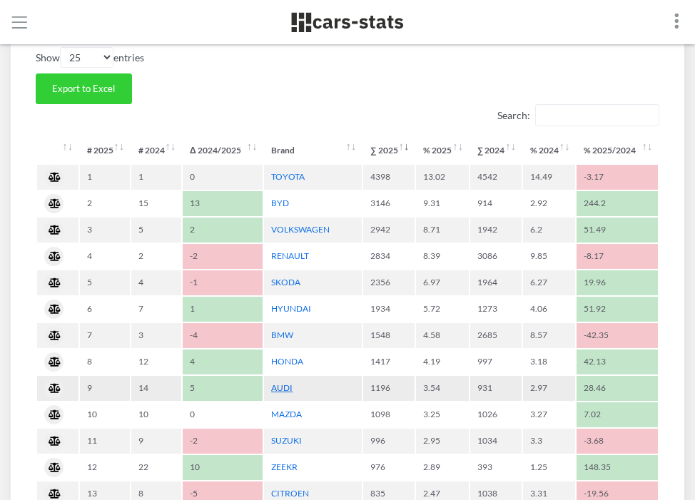  I want to click on a: SKODA, so click(285, 282).